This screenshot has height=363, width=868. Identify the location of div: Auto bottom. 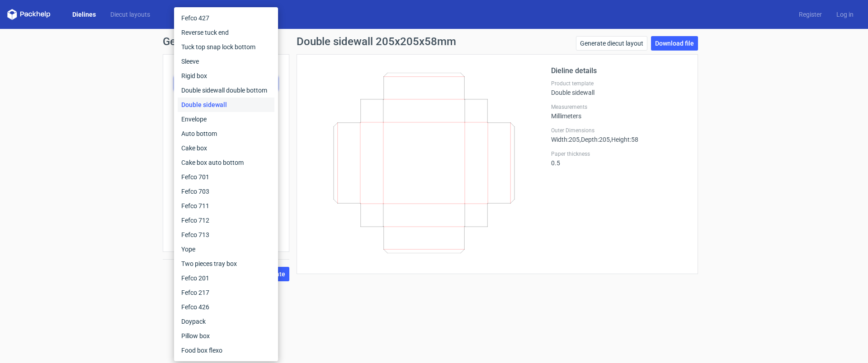
(226, 134).